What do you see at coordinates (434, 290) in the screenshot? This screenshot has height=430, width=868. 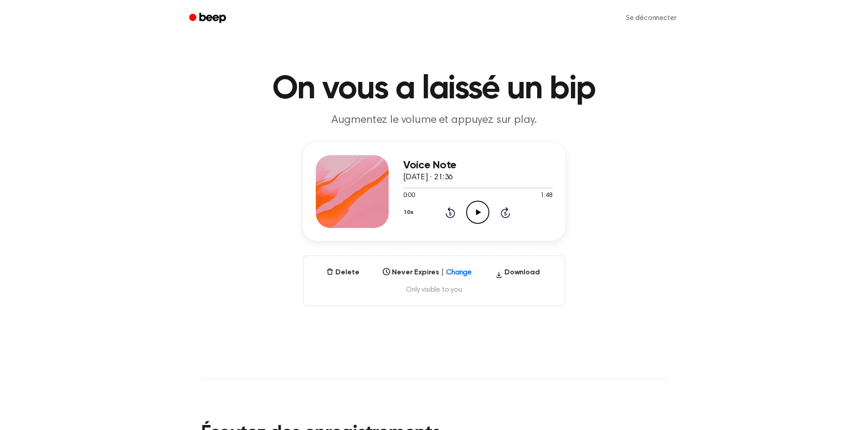 I see `span: Only visible to you` at bounding box center [434, 290].